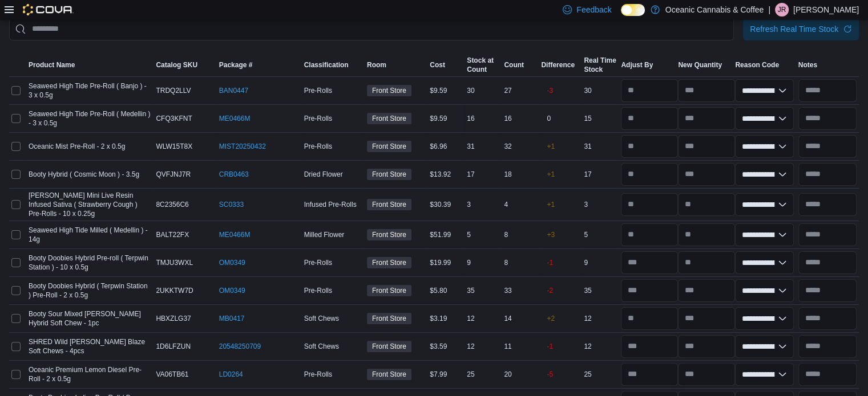  What do you see at coordinates (48, 10) in the screenshot?
I see `img: Cova` at bounding box center [48, 10].